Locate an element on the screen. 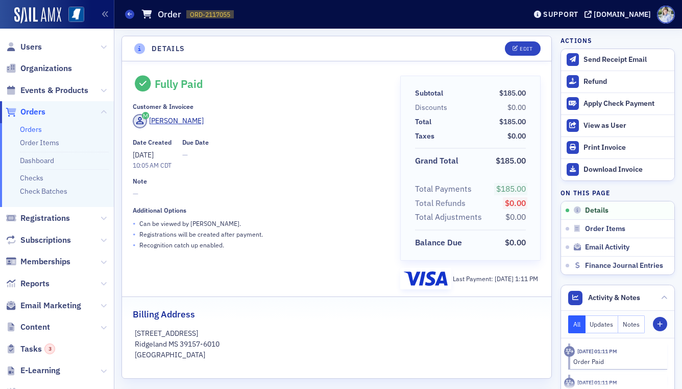  div: Discounts is located at coordinates (431, 107).